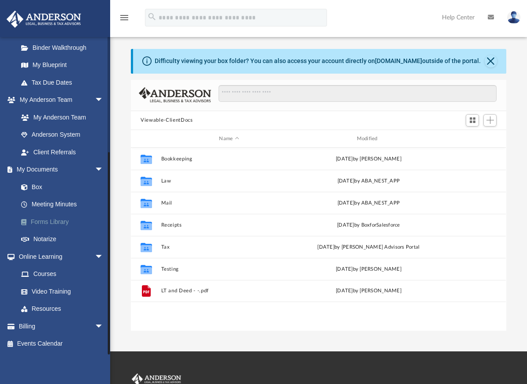 This screenshot has height=384, width=527. Describe the element at coordinates (229, 139) in the screenshot. I see `div: Name` at that location.